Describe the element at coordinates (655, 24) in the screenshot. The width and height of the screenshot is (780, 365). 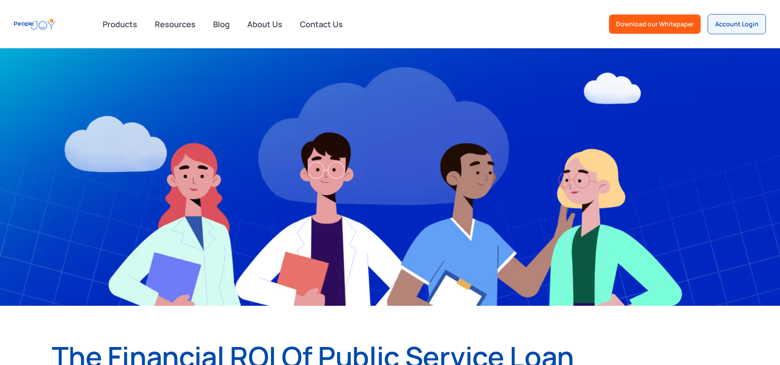
I see `div: Download our Whitepaper` at that location.